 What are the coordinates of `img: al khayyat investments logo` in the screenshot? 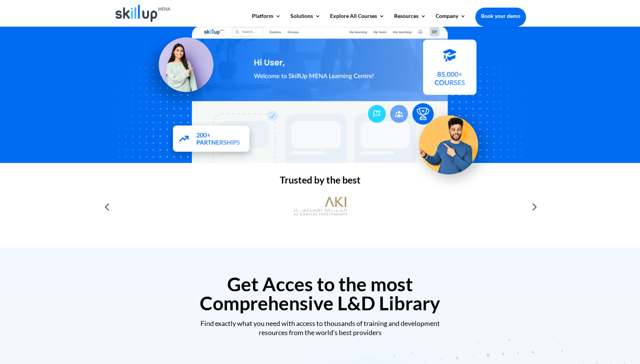 It's located at (320, 207).